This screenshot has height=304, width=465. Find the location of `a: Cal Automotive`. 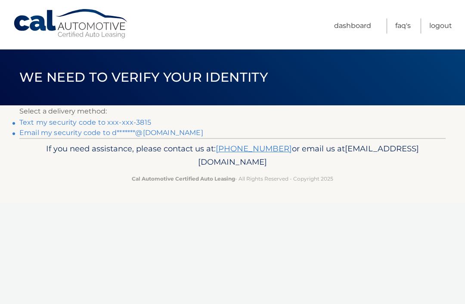

a: Cal Automotive is located at coordinates (71, 24).